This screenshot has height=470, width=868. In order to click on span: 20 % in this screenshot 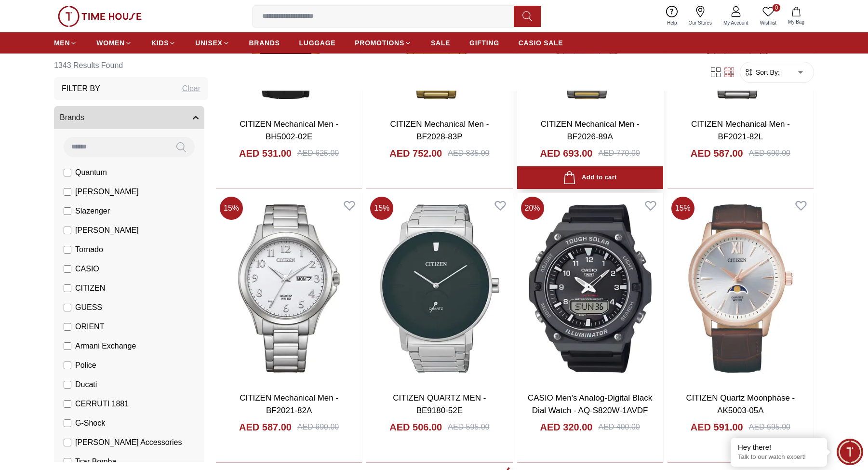, I will do `click(532, 208)`.